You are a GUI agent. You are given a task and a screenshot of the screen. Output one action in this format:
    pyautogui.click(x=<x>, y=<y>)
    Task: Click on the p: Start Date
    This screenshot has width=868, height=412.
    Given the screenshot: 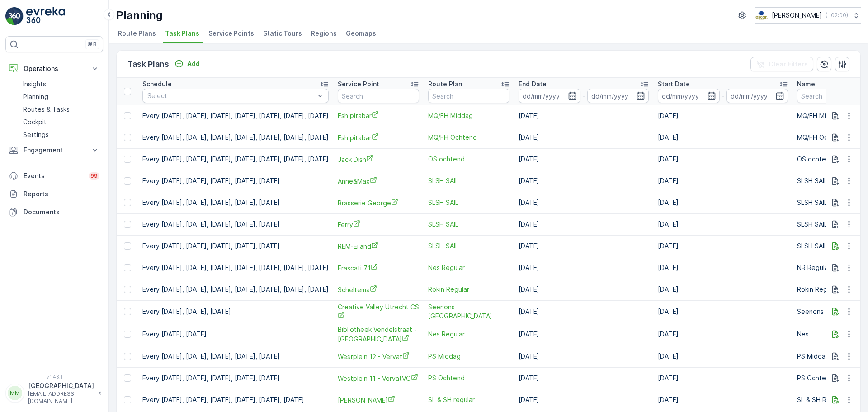 What is the action you would take?
    pyautogui.click(x=673, y=84)
    